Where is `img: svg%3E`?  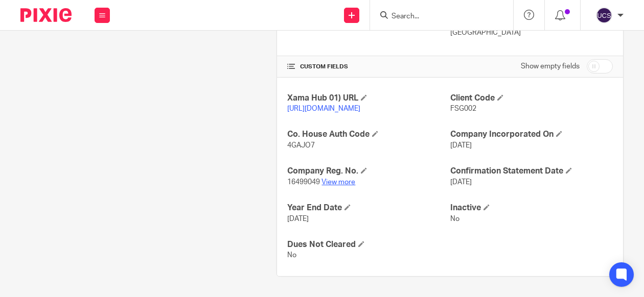
img: svg%3E is located at coordinates (604, 16).